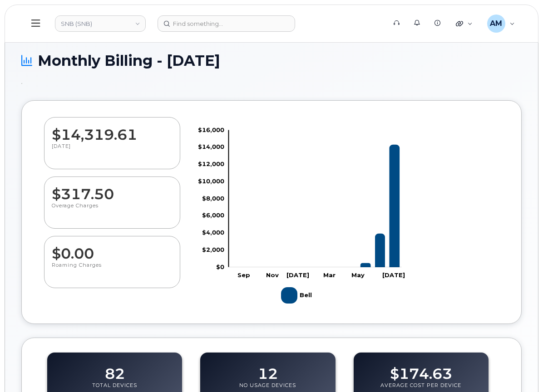  What do you see at coordinates (220, 266) in the screenshot?
I see `tspan: $0` at bounding box center [220, 266].